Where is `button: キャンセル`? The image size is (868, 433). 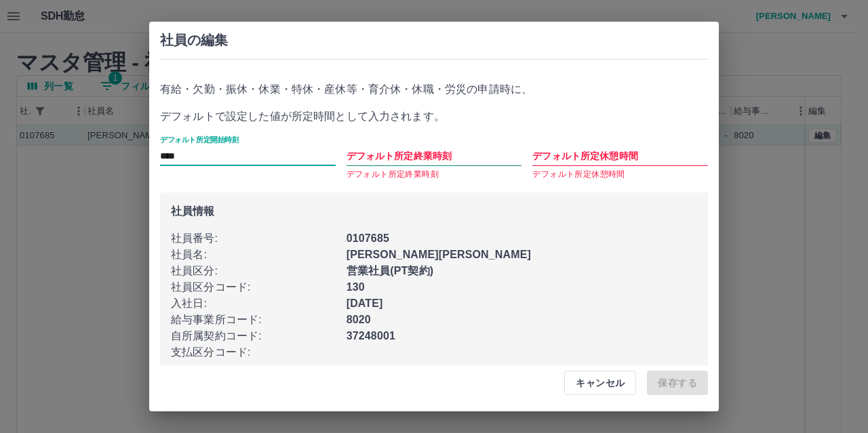
button: キャンセル is located at coordinates (600, 383).